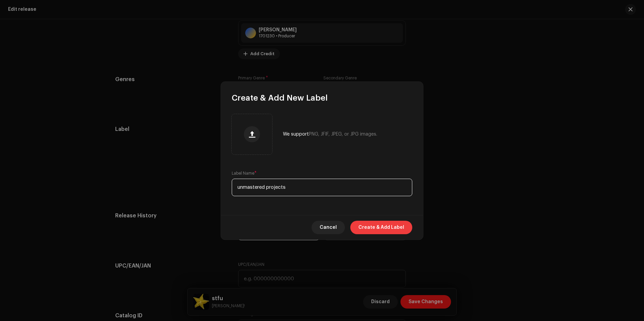 The image size is (644, 321). What do you see at coordinates (381, 228) in the screenshot?
I see `button: Create & Add Label` at bounding box center [381, 228].